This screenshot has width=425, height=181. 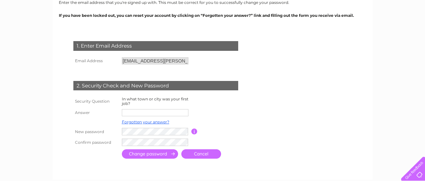 I want to click on a: Blog, so click(x=397, y=30).